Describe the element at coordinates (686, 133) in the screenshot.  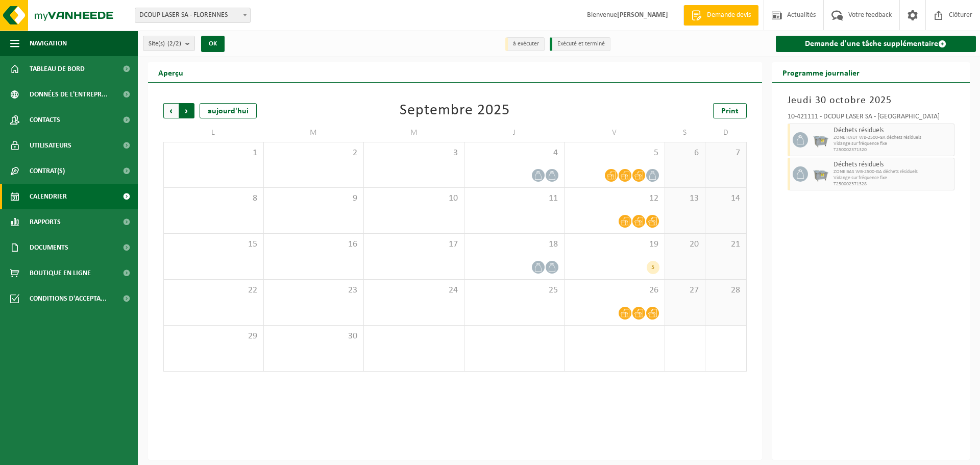
I see `td: S` at that location.